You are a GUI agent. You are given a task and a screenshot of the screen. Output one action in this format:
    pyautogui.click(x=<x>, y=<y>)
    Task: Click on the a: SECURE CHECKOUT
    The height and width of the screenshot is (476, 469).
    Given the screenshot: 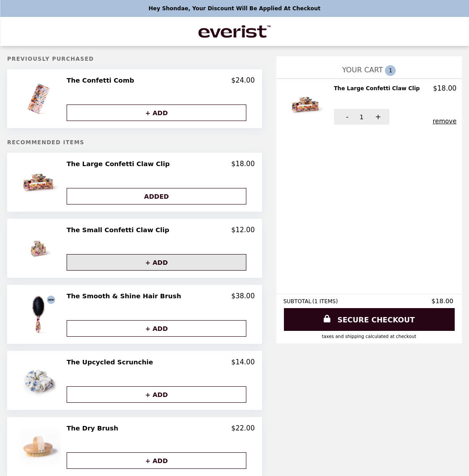 What is the action you would take?
    pyautogui.click(x=369, y=319)
    